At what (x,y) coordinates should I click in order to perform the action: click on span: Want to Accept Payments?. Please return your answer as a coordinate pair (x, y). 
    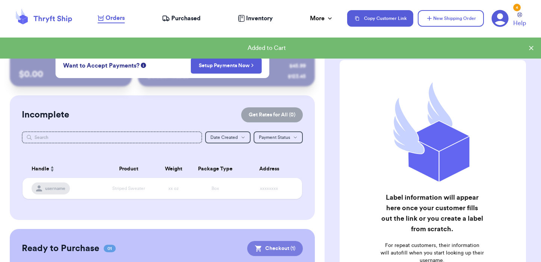
    Looking at the image, I should click on (101, 66).